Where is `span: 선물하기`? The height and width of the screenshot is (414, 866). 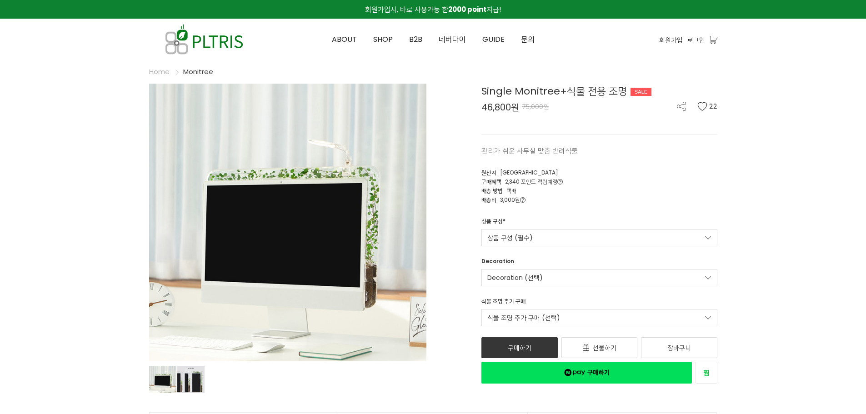
span: 선물하기 is located at coordinates (605, 348).